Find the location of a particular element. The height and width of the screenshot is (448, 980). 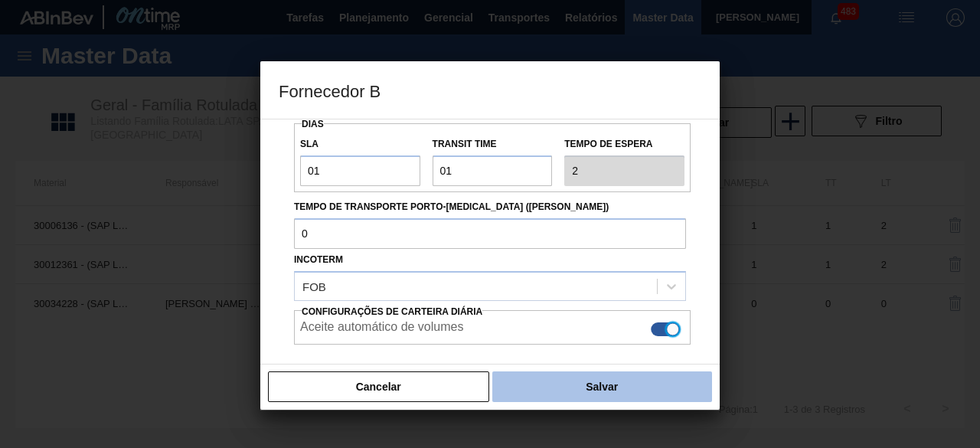

label: Transit Time is located at coordinates (493, 144).